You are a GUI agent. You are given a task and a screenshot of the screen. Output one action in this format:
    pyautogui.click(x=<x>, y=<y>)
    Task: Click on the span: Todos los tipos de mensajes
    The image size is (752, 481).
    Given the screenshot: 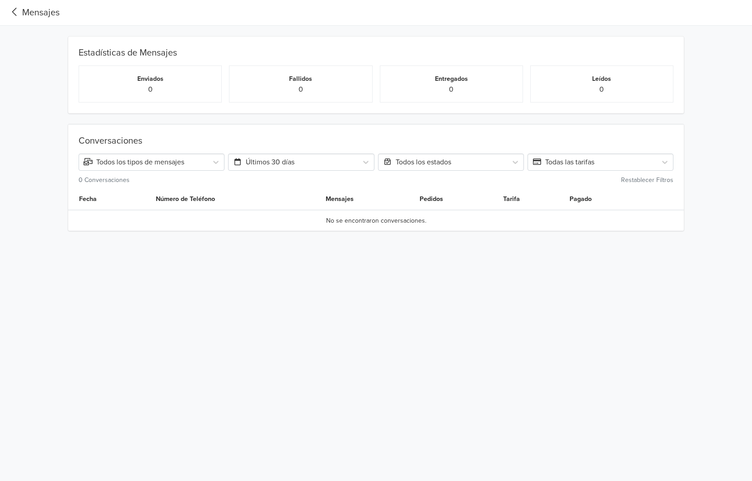 What is the action you would take?
    pyautogui.click(x=134, y=162)
    